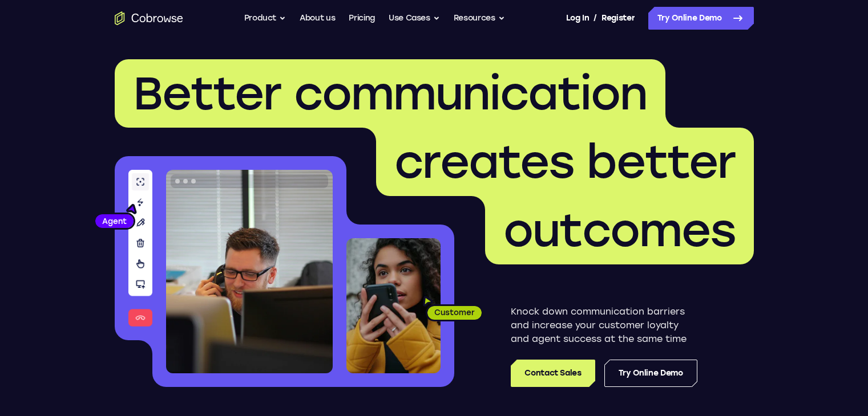  I want to click on a: Pricing, so click(362, 18).